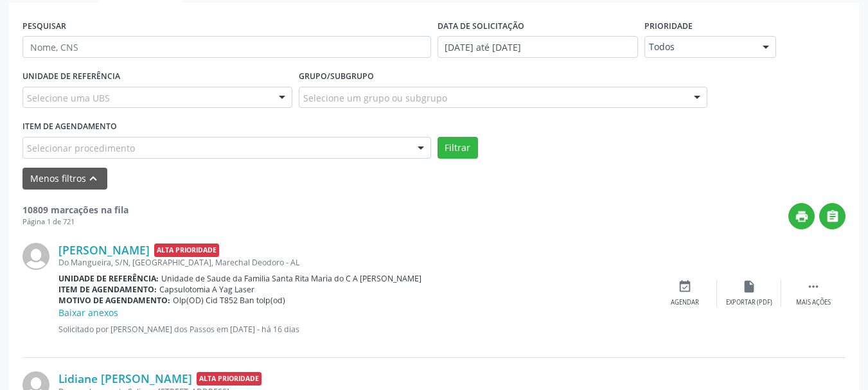 The image size is (868, 390). Describe the element at coordinates (107, 289) in the screenshot. I see `b: Item de agendamento:` at that location.